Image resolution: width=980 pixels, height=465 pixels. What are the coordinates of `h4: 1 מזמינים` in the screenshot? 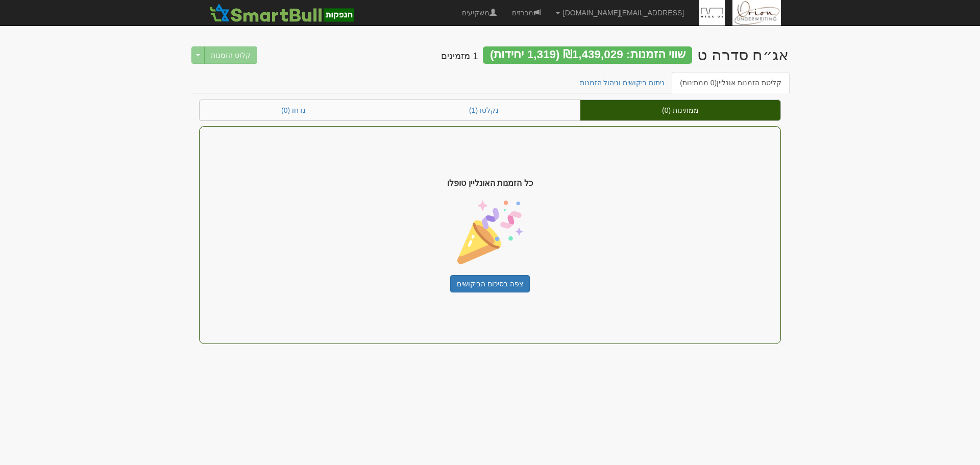 It's located at (460, 57).